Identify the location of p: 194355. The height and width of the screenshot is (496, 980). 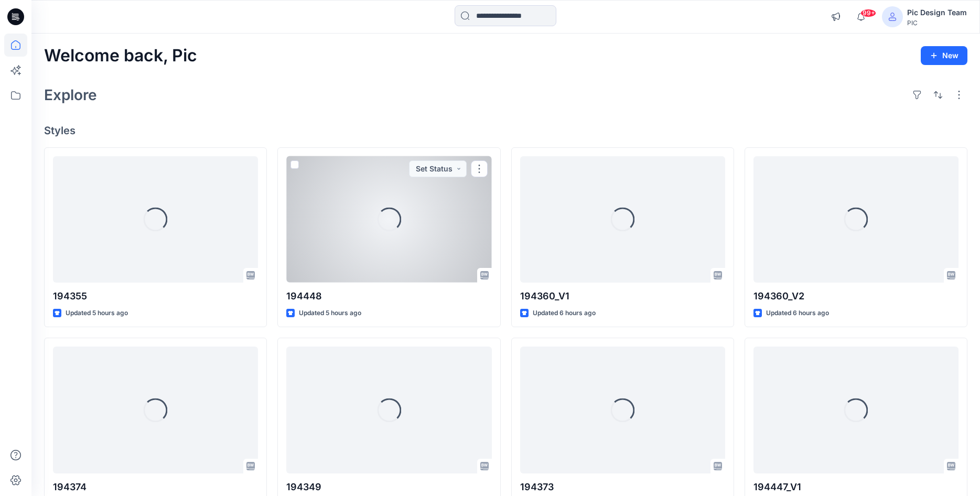
(155, 296).